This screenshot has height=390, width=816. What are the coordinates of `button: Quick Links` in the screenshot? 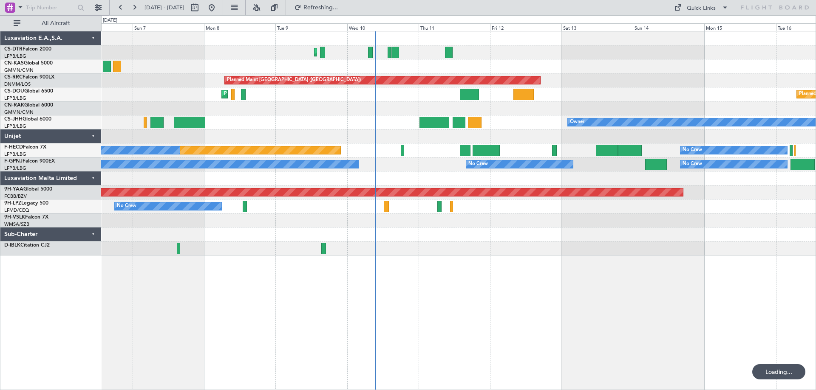 It's located at (701, 8).